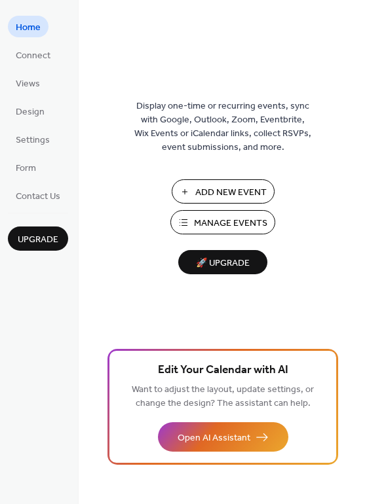 Image resolution: width=367 pixels, height=504 pixels. Describe the element at coordinates (30, 111) in the screenshot. I see `a: Design` at that location.